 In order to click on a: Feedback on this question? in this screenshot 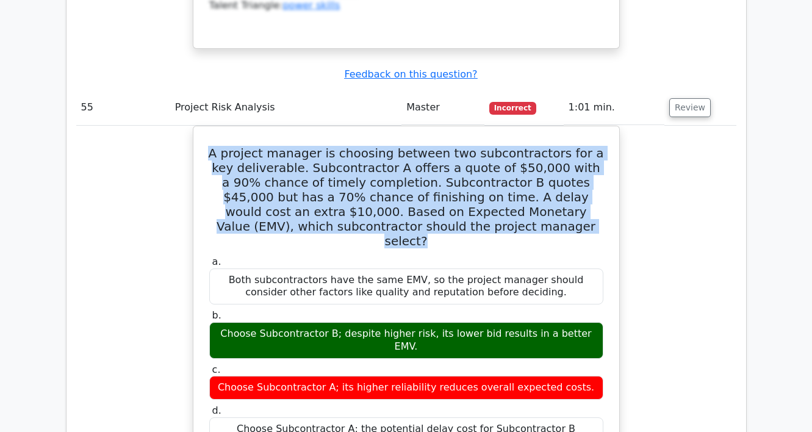, I will do `click(411, 74)`.